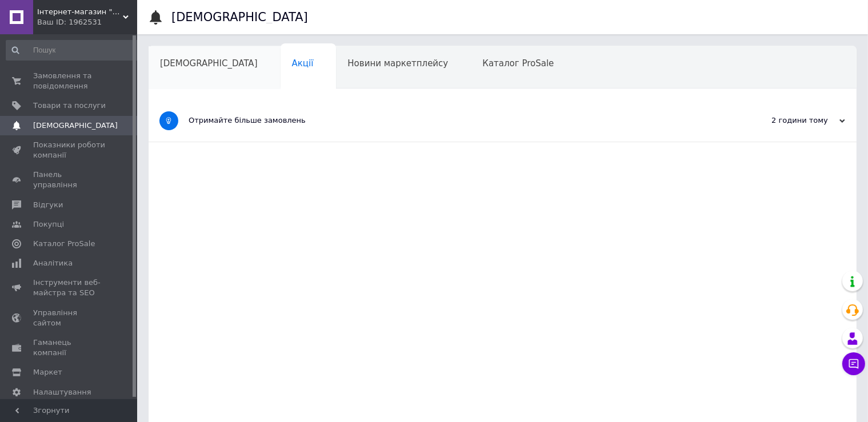 Image resolution: width=868 pixels, height=422 pixels. What do you see at coordinates (69, 150) in the screenshot?
I see `span: Показники роботи компанії` at bounding box center [69, 150].